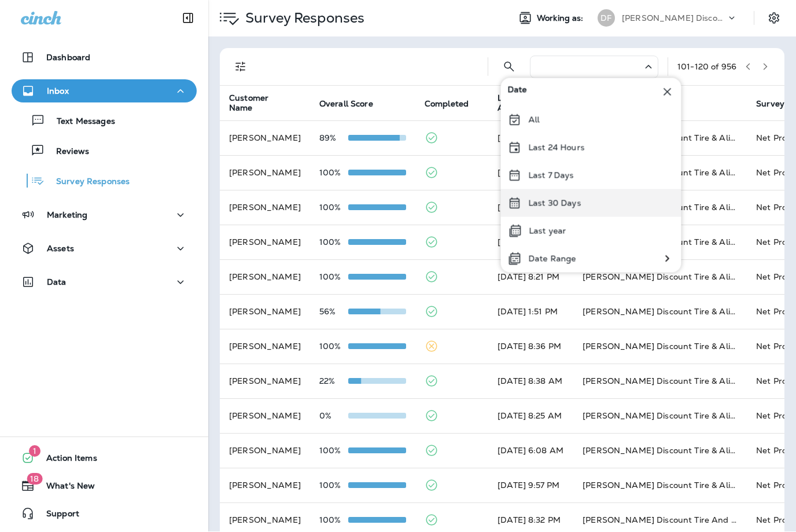 Image resolution: width=796 pixels, height=532 pixels. Describe the element at coordinates (509, 67) in the screenshot. I see `button: Search Survey Responses` at that location.